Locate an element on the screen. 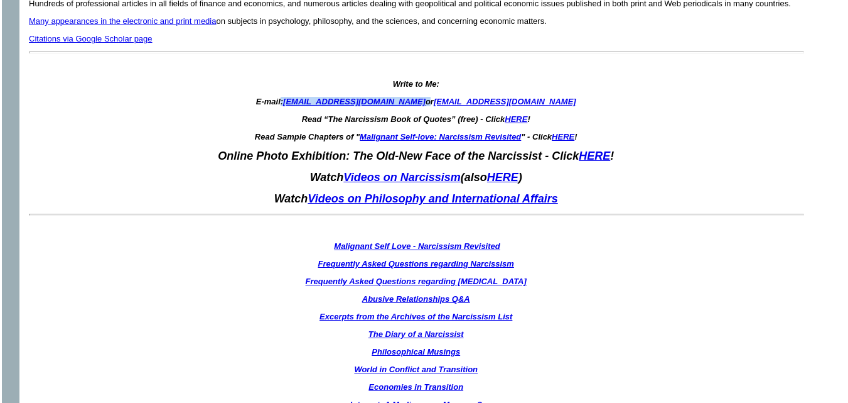 This screenshot has height=403, width=848. i: E-mail: or is located at coordinates (416, 101).